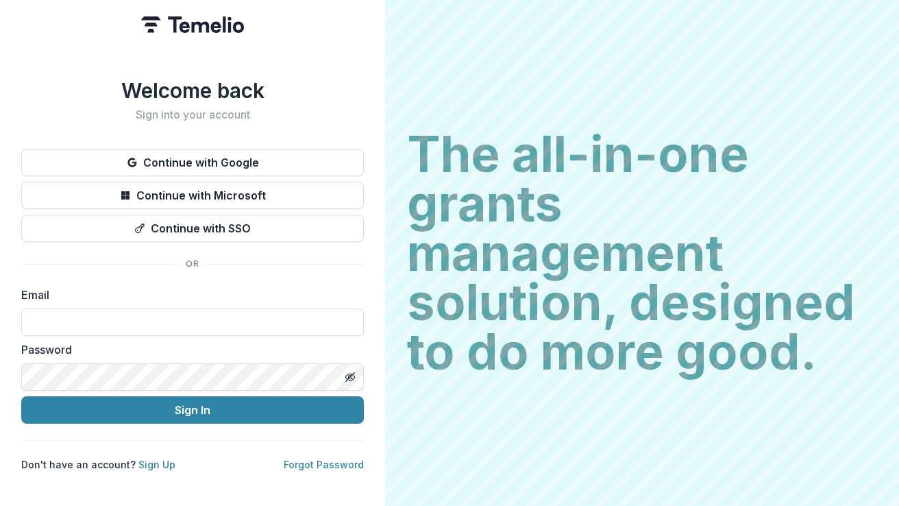 The image size is (899, 506). I want to click on button: Continue with Google, so click(193, 162).